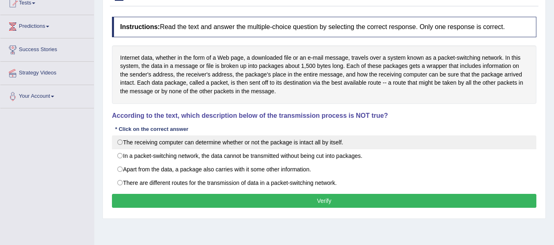  Describe the element at coordinates (47, 25) in the screenshot. I see `a: Predictions` at that location.